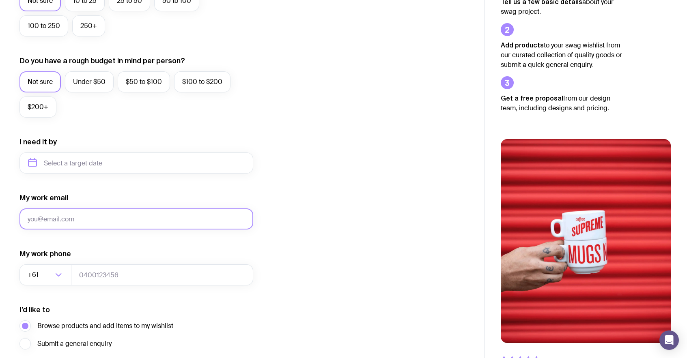 The height and width of the screenshot is (358, 687). Describe the element at coordinates (44, 26) in the screenshot. I see `label: 100 to 250` at that location.